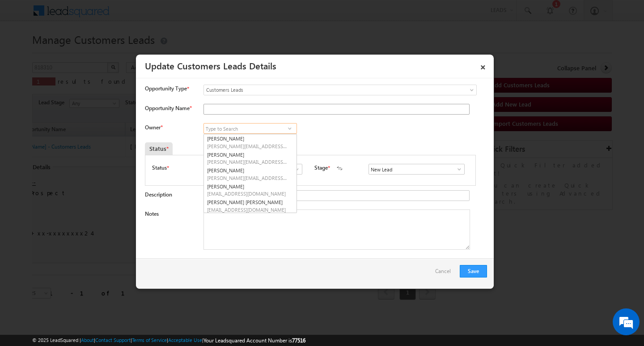 This screenshot has height=346, width=644. Describe the element at coordinates (168, 108) in the screenshot. I see `label: Opportunity Name` at that location.